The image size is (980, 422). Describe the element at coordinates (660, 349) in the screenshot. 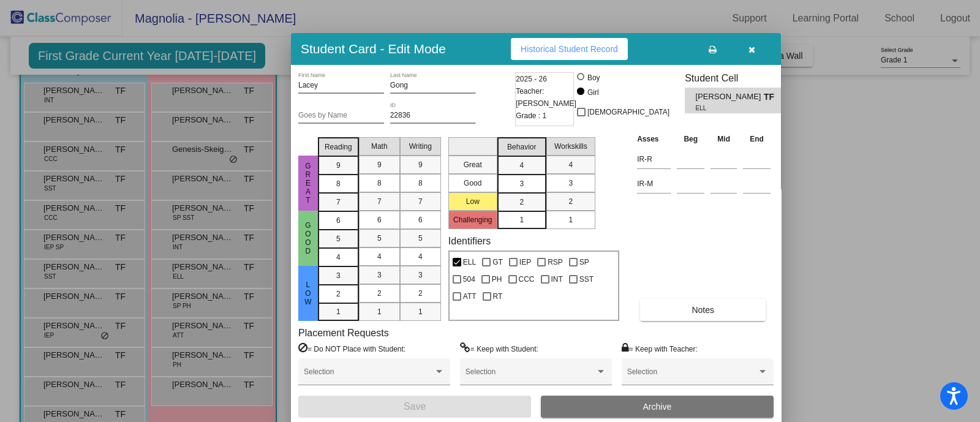

I see `label: = Keep with Teacher:` at that location.